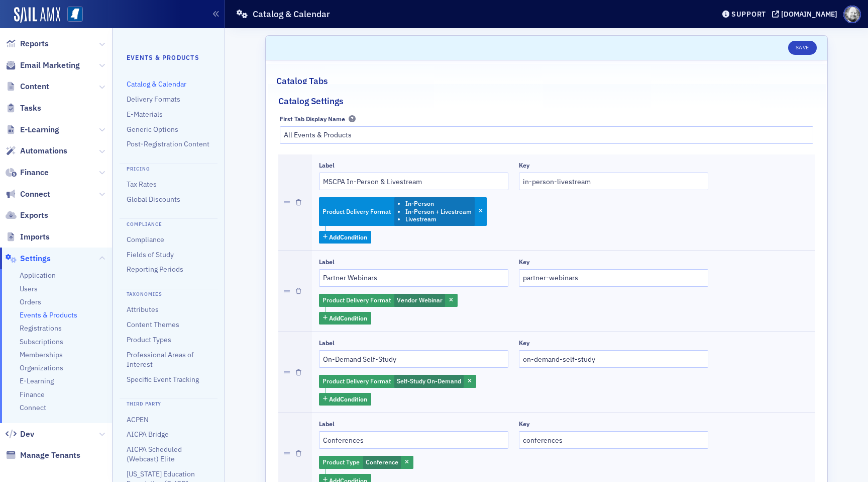 The width and height of the screenshot is (868, 482). Describe the element at coordinates (156, 84) in the screenshot. I see `a: Catalog & Calendar` at that location.